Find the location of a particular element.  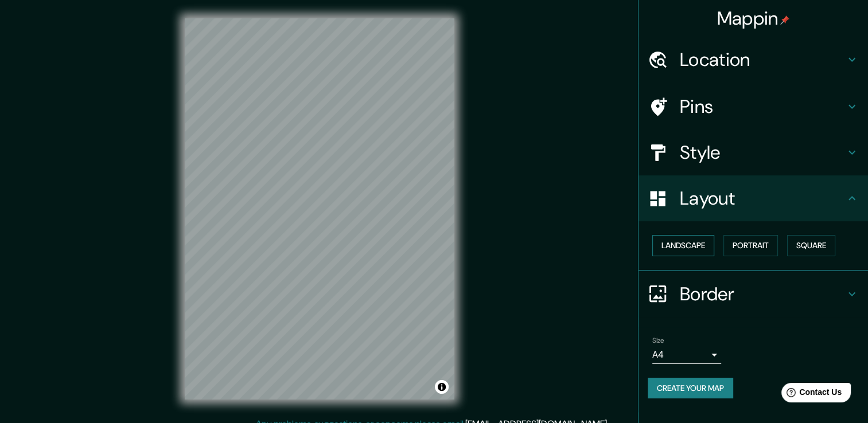

h4: Mappin is located at coordinates (753, 18).